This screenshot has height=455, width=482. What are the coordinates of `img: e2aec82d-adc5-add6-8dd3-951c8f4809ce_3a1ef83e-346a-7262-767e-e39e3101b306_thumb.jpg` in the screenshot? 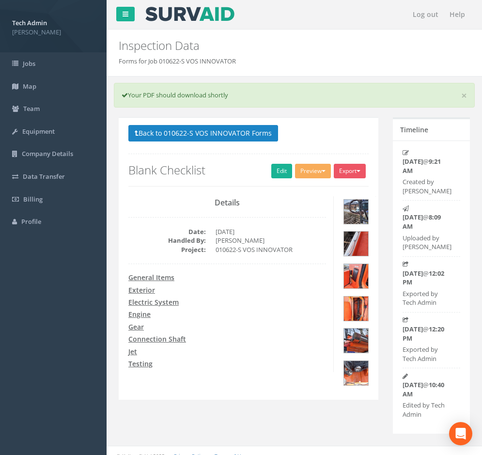 It's located at (356, 276).